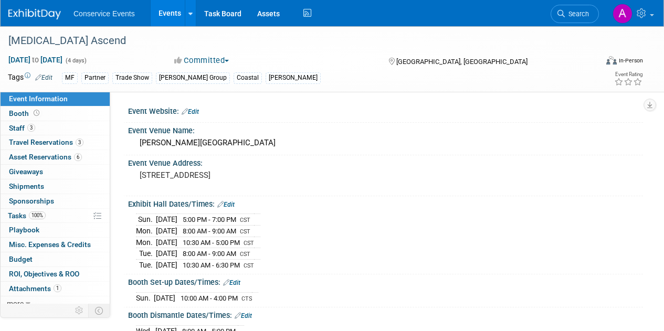 This screenshot has height=331, width=664. What do you see at coordinates (24, 230) in the screenshot?
I see `span: Playbook` at bounding box center [24, 230].